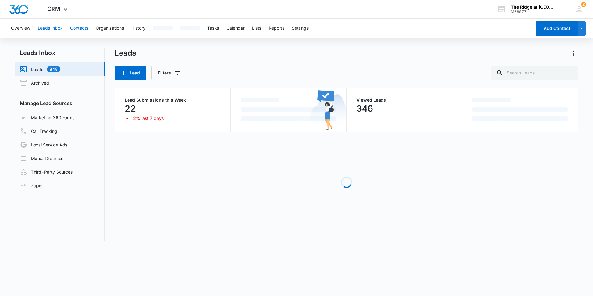 The width and height of the screenshot is (593, 296). What do you see at coordinates (236, 28) in the screenshot?
I see `button: Calendar` at bounding box center [236, 28].